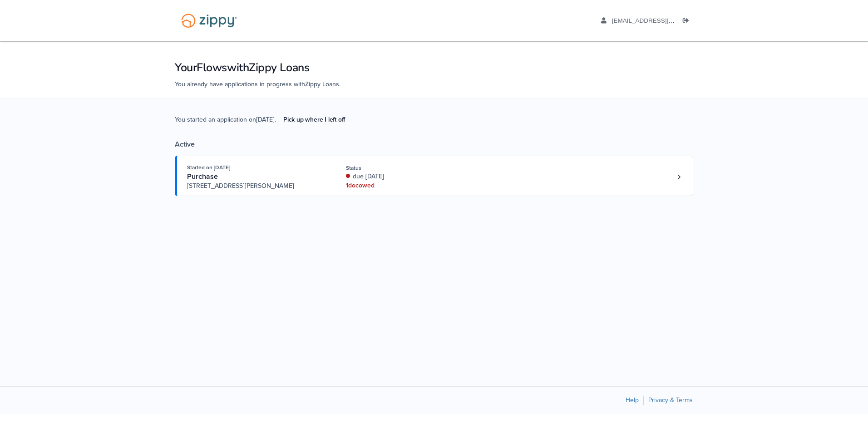 Image resolution: width=868 pixels, height=423 pixels. What do you see at coordinates (315, 119) in the screenshot?
I see `a: Pick up where I left off` at bounding box center [315, 119].